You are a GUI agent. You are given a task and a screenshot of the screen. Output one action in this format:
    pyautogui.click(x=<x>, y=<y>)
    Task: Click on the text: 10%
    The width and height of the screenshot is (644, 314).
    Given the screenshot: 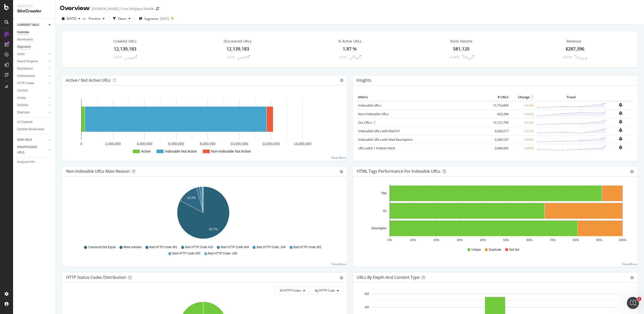 What is the action you would take?
    pyautogui.click(x=413, y=240)
    